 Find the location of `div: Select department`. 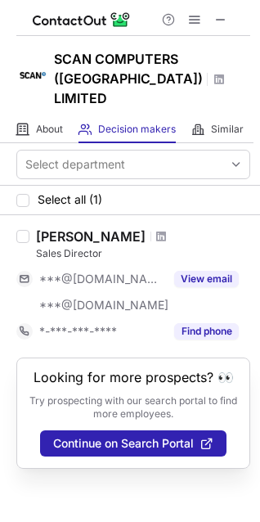

div: Select department is located at coordinates (75, 164).